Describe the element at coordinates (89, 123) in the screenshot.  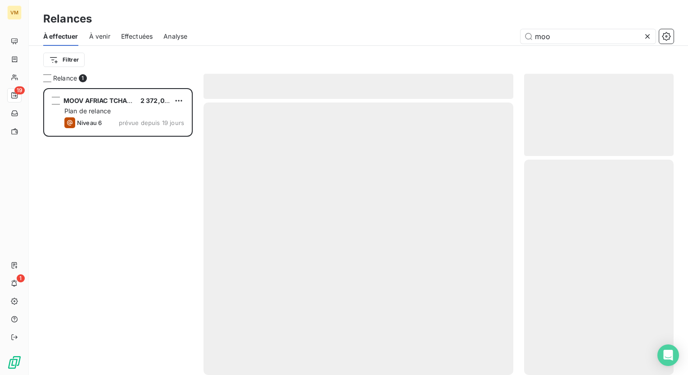
I see `span: Niveau 6` at that location.